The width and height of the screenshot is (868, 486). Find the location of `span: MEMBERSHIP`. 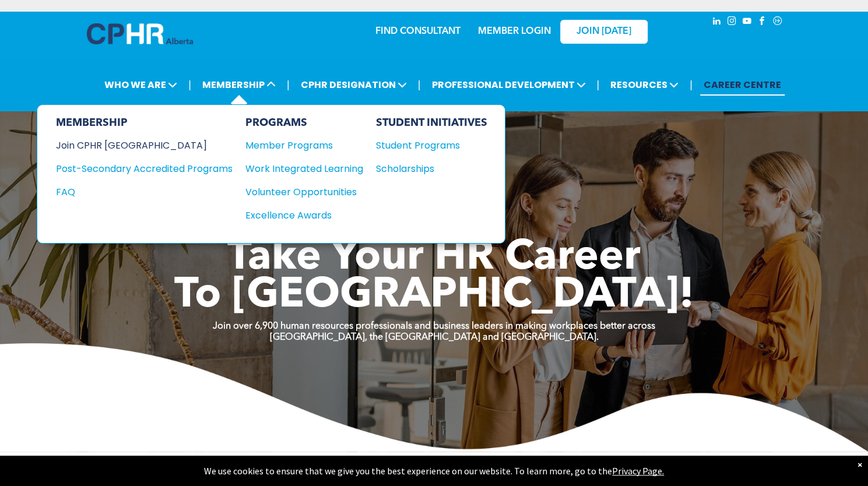

span: MEMBERSHIP is located at coordinates (238, 85).